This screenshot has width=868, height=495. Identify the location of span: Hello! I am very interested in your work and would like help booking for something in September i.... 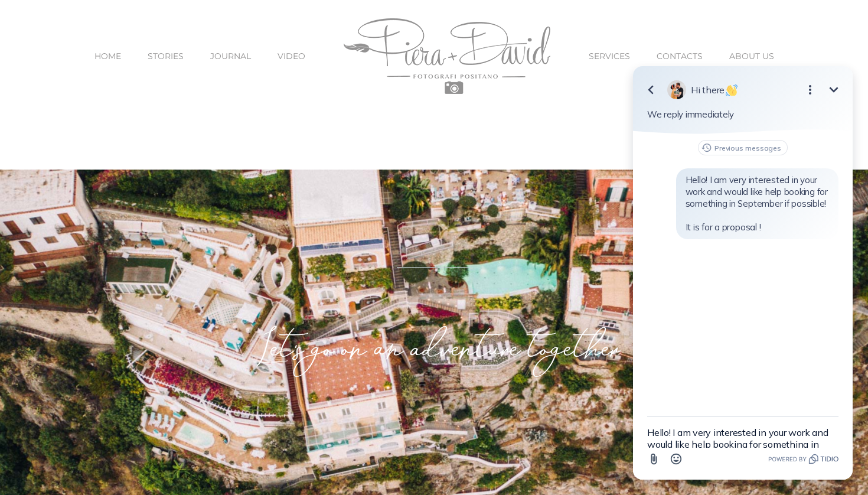
(139, 178).